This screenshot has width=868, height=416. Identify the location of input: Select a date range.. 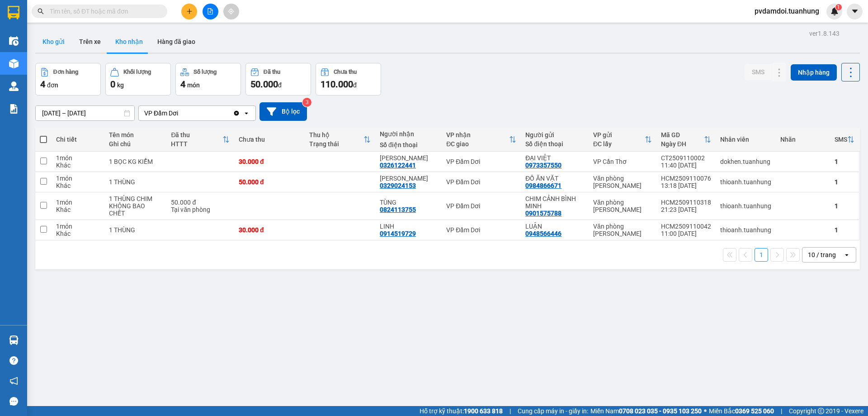
(85, 113).